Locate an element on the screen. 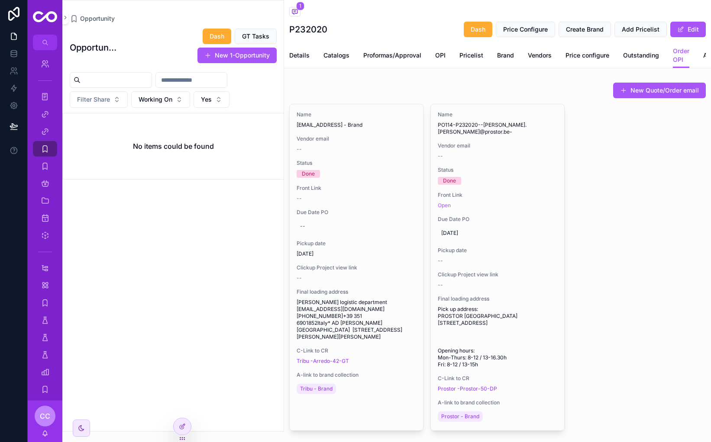 The height and width of the screenshot is (442, 711). span: Yes is located at coordinates (206, 100).